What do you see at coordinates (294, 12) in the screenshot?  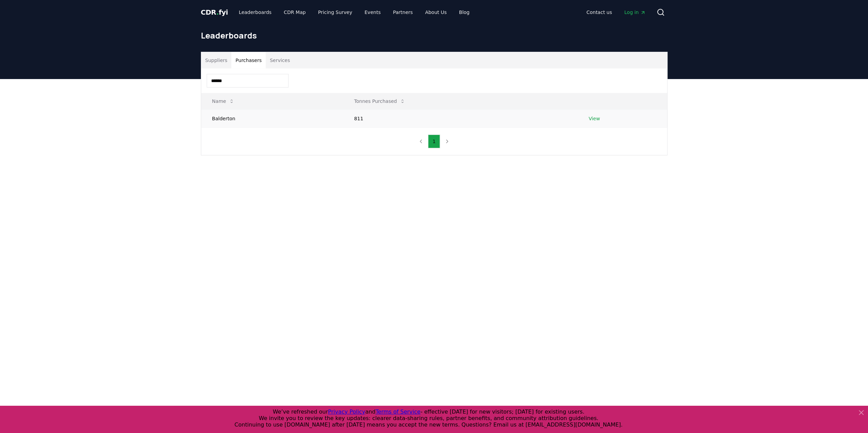 I see `a: CDR Map` at bounding box center [294, 12].